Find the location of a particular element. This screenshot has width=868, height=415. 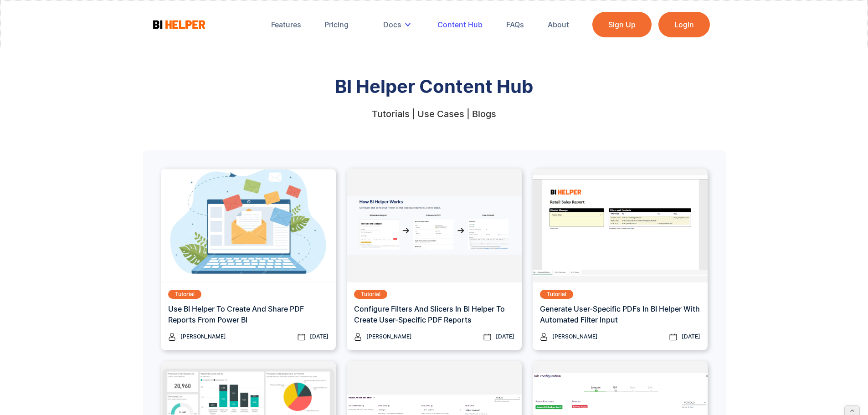

div: Tutorials | Use Cases | Blogs is located at coordinates (434, 114).